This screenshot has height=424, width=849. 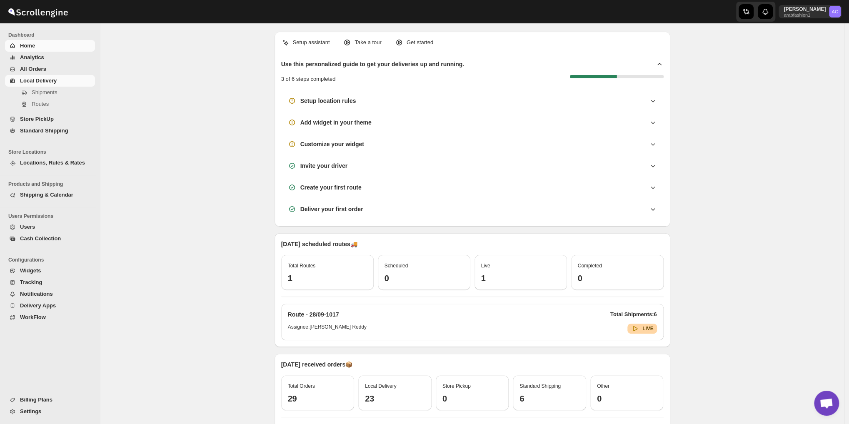 What do you see at coordinates (301, 386) in the screenshot?
I see `span: Total Orders` at bounding box center [301, 386].